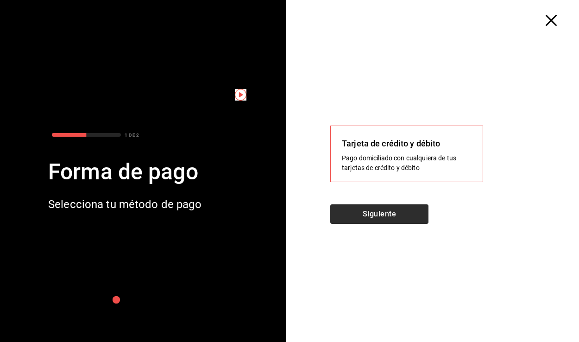 The height and width of the screenshot is (342, 579). Describe the element at coordinates (131, 135) in the screenshot. I see `div: 1 DE 2` at that location.